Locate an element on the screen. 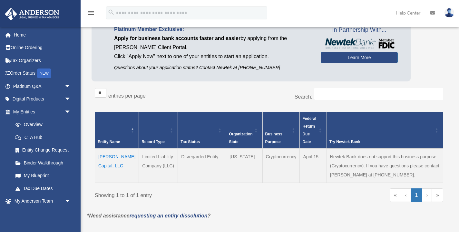  span: Tax Status is located at coordinates (190, 142).